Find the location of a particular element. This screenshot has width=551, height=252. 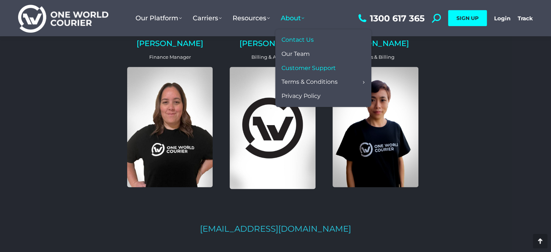

img: One World Courier is located at coordinates (63, 18).